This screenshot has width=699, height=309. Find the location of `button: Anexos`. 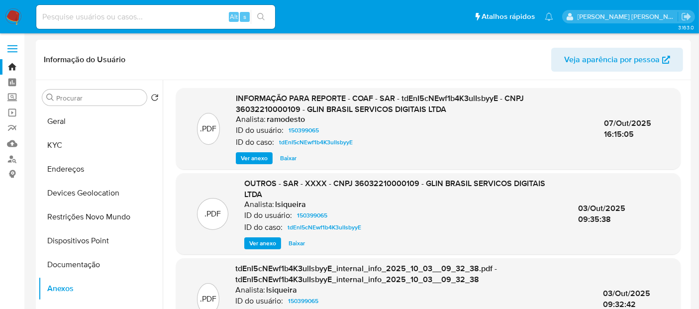

button: Anexos is located at coordinates (100, 289).